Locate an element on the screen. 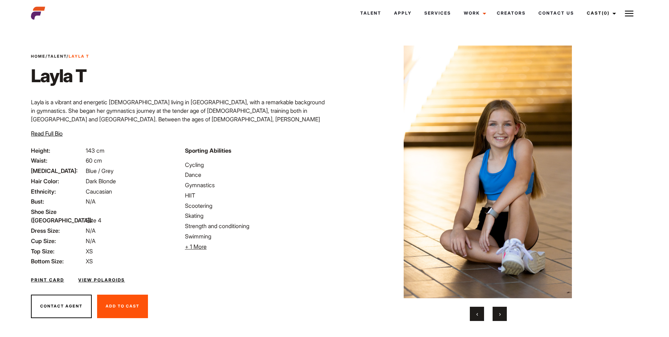  button: Contact Agent is located at coordinates (61, 306).